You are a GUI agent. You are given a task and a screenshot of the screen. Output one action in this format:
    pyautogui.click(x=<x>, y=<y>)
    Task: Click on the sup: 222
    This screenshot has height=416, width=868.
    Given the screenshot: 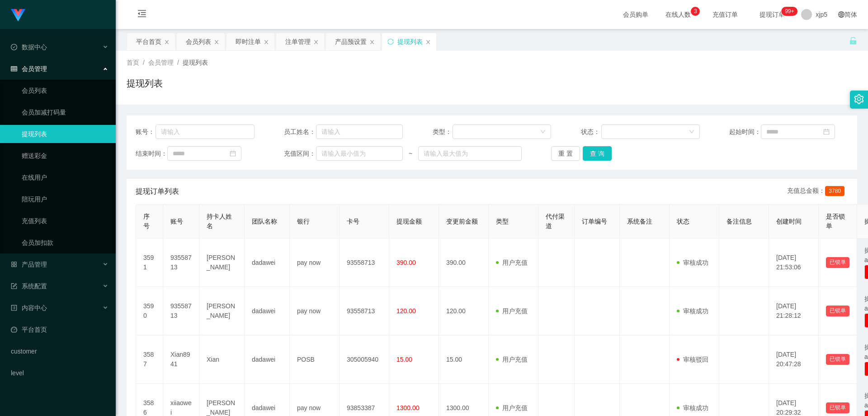 What is the action you would take?
    pyautogui.click(x=790, y=12)
    